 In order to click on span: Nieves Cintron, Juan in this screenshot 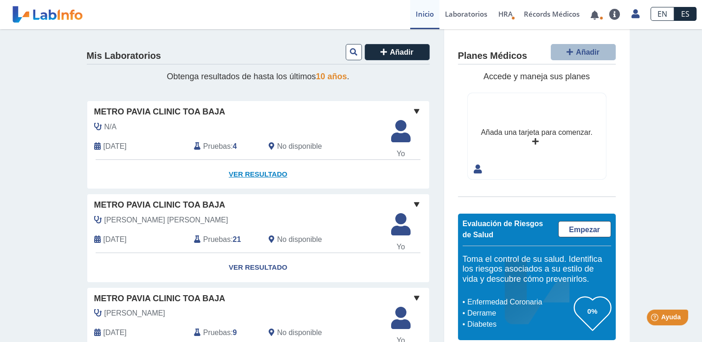, I will do `click(135, 314)`.